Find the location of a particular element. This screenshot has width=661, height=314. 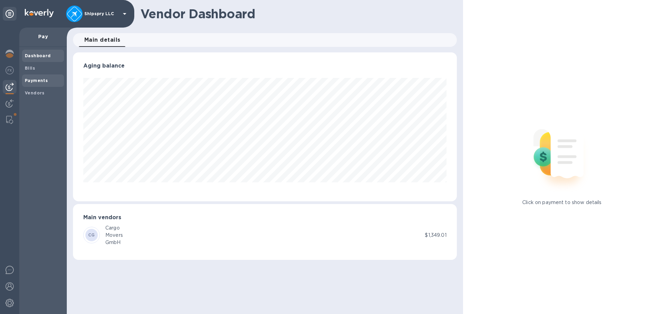

b: Payments is located at coordinates (36, 80).